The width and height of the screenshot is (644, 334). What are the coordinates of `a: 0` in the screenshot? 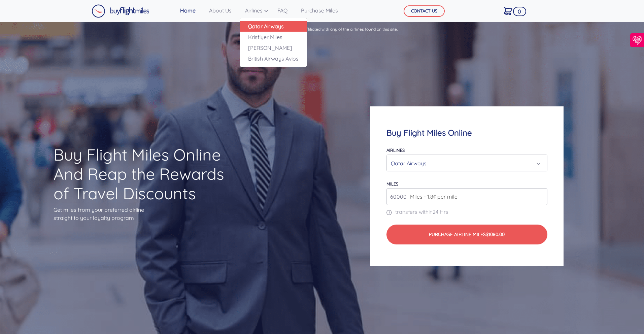 It's located at (508, 11).